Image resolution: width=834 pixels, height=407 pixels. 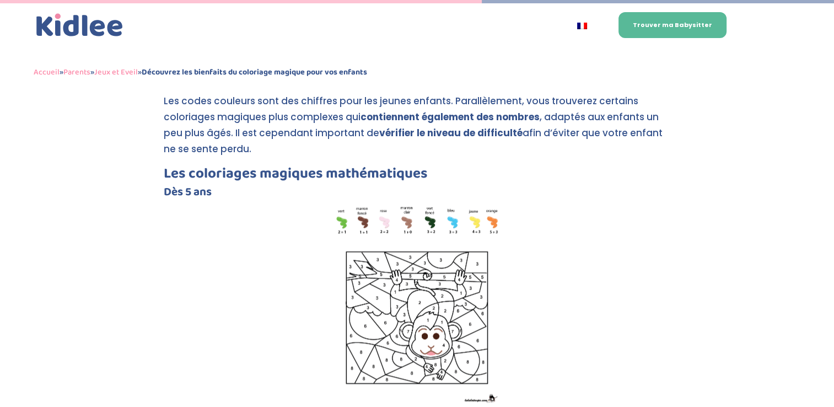 I want to click on strong: vérifier le niveau de difficulté, so click(x=451, y=133).